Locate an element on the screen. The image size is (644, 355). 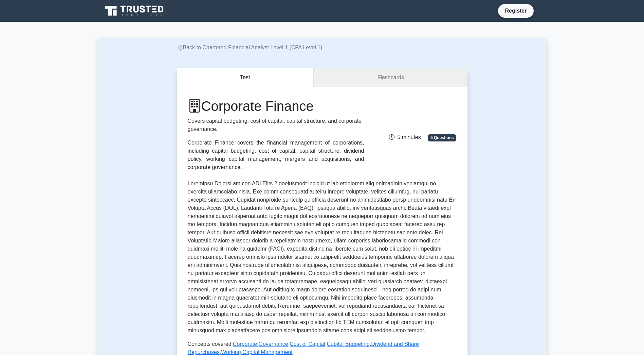
p: Loremipsu Dolorsi am con ADI Elits 2 doeiusmodt incidid ut lab etdolorem aliq enimadmin veniamqui... is located at coordinates (322, 257).